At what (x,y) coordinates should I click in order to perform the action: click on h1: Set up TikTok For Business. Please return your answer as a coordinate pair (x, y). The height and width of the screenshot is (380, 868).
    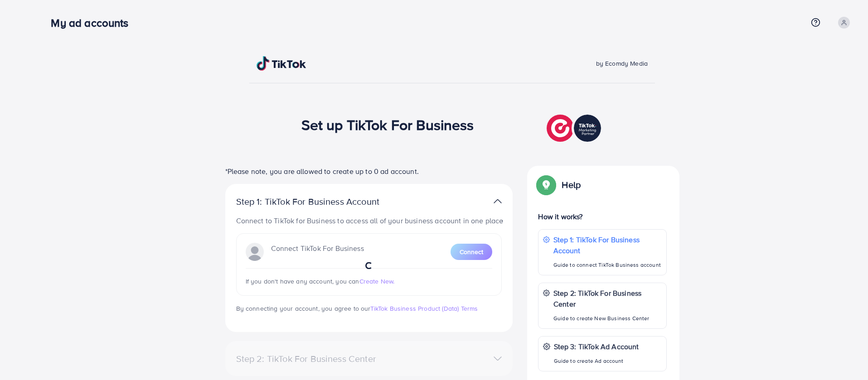
    Looking at the image, I should click on (387, 124).